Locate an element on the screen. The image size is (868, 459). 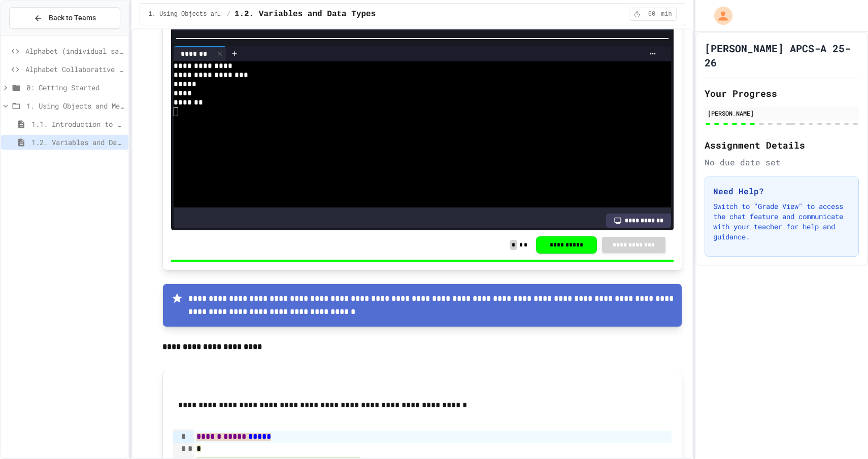
div: No due date set is located at coordinates (782, 163).